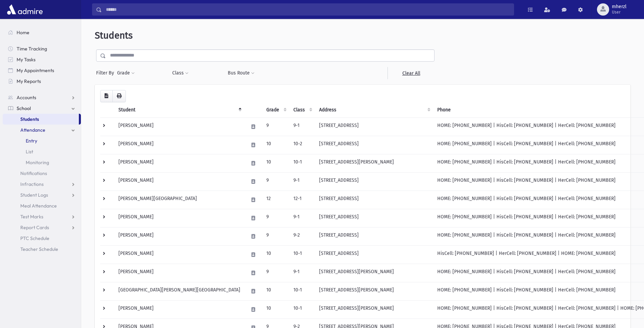 This screenshot has height=328, width=644. I want to click on th: Address: activate to sort column ascending, so click(374, 110).